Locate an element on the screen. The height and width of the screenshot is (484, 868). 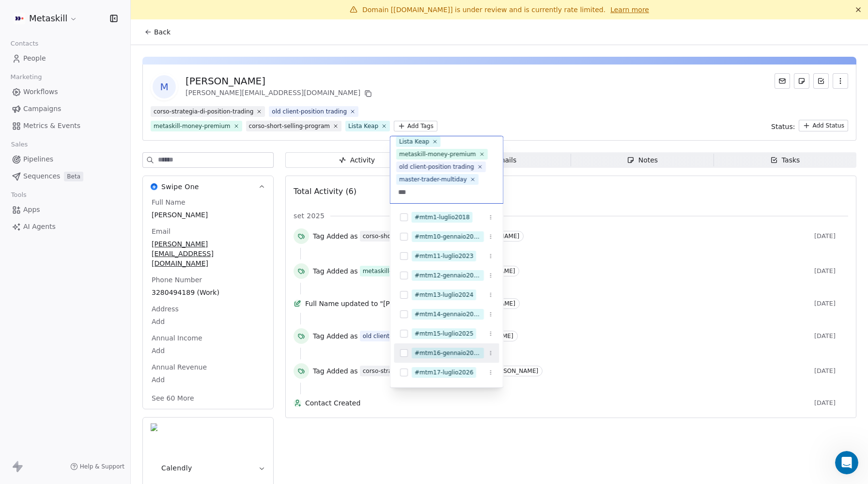
div: Lista Keap is located at coordinates (414, 142).